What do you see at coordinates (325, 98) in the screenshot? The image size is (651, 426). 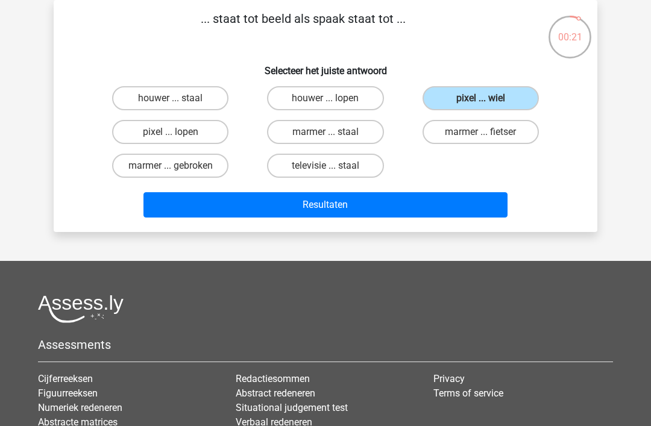 I see `label: houwer ... lopen` at bounding box center [325, 98].